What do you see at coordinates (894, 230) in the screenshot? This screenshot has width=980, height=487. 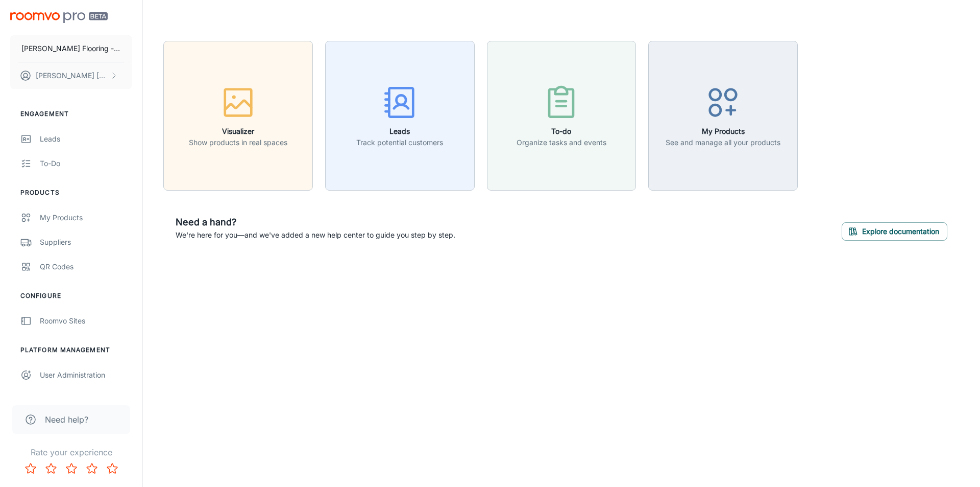 I see `a: Explore documentation` at bounding box center [894, 230].